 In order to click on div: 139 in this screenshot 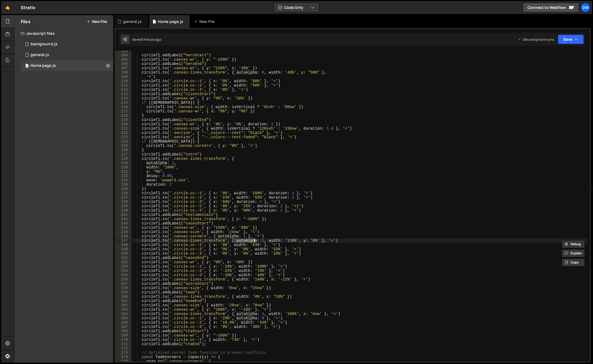, I will do `click(123, 206)`.